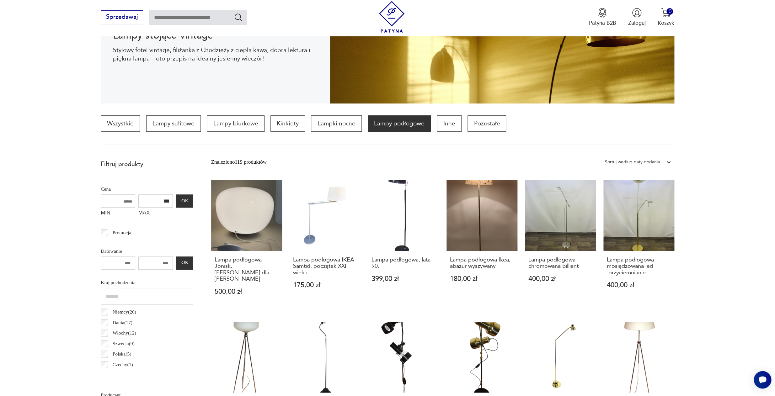 The width and height of the screenshot is (775, 396). What do you see at coordinates (602, 13) in the screenshot?
I see `img: Ikona medalu` at bounding box center [602, 13].